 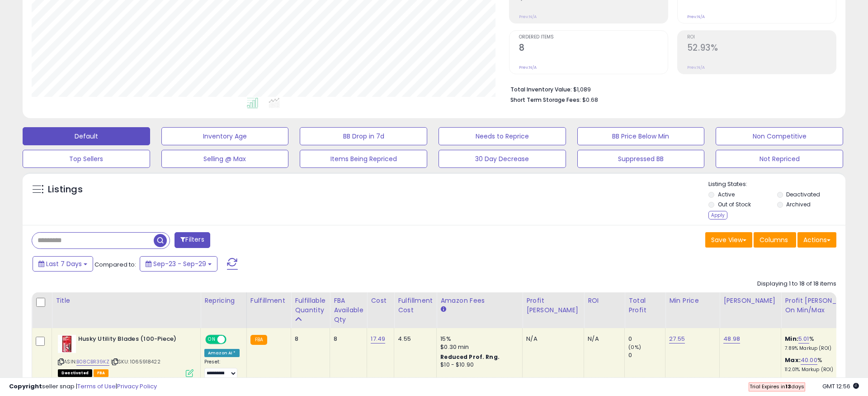 What do you see at coordinates (65, 190) in the screenshot?
I see `h5: Listings` at bounding box center [65, 190].